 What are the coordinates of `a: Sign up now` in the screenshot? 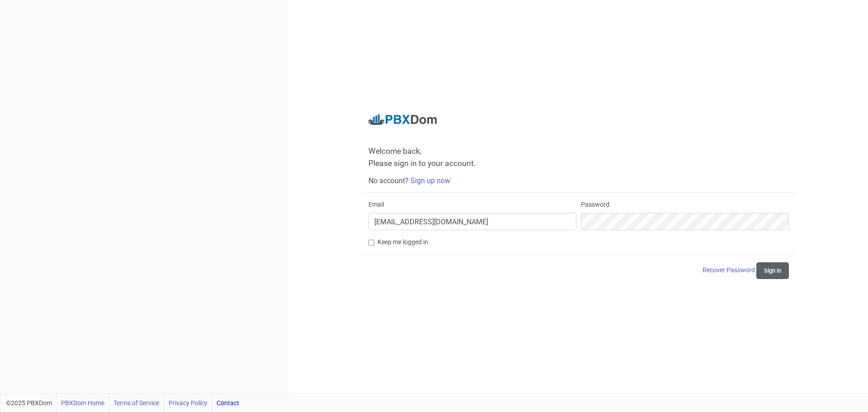 It's located at (430, 180).